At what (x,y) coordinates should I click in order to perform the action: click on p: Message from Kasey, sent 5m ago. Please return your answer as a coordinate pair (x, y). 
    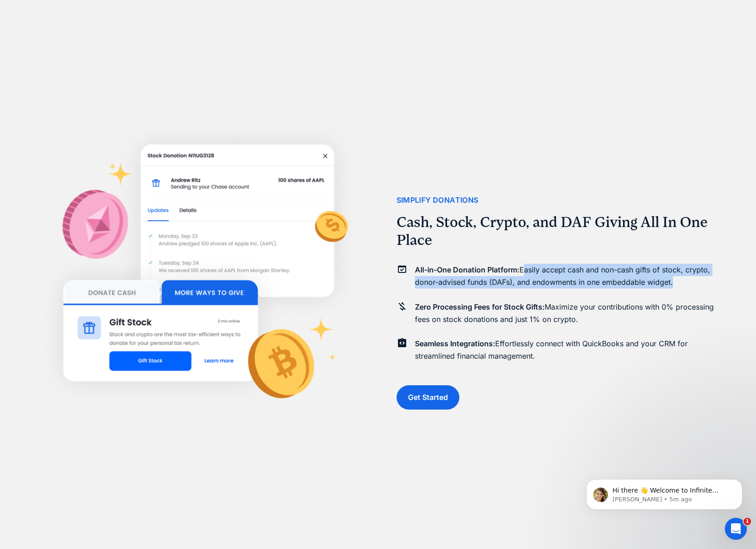
    Looking at the image, I should click on (99, 40).